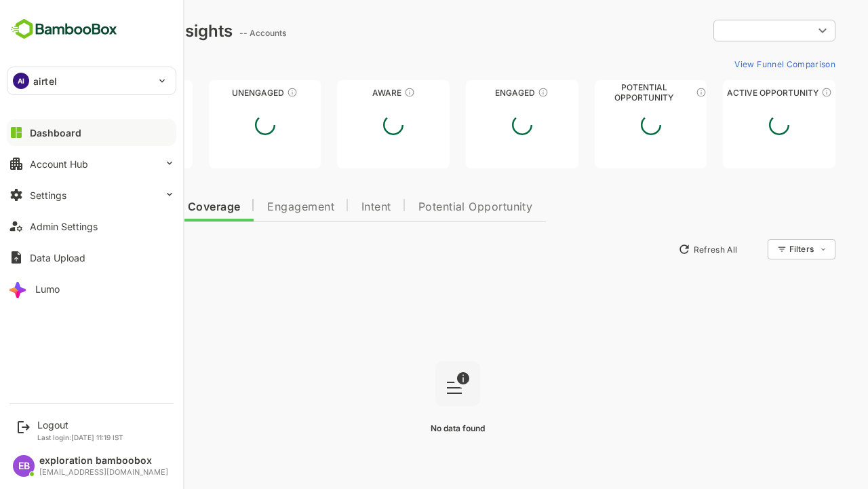  Describe the element at coordinates (23, 466) in the screenshot. I see `div: EB` at that location.